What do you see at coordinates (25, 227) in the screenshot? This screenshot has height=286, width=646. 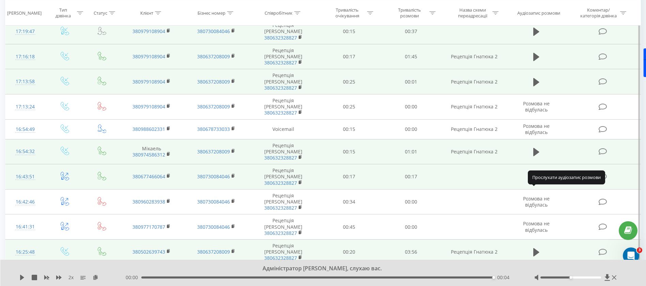 I see `div: 16:41:31` at bounding box center [25, 227].